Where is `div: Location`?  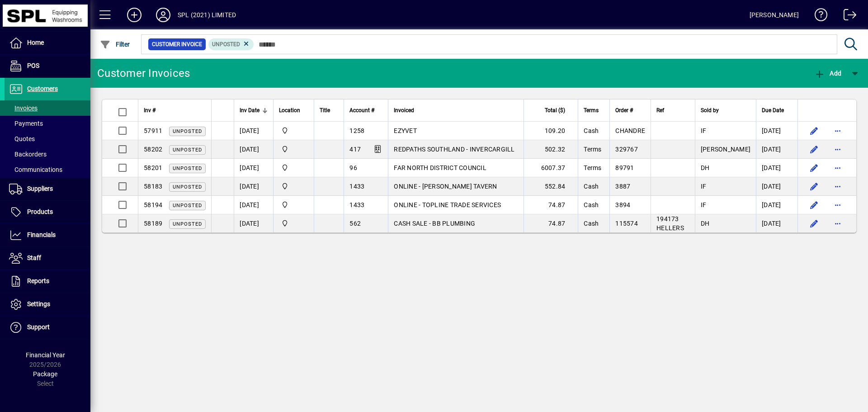 div: Location is located at coordinates (294, 110).